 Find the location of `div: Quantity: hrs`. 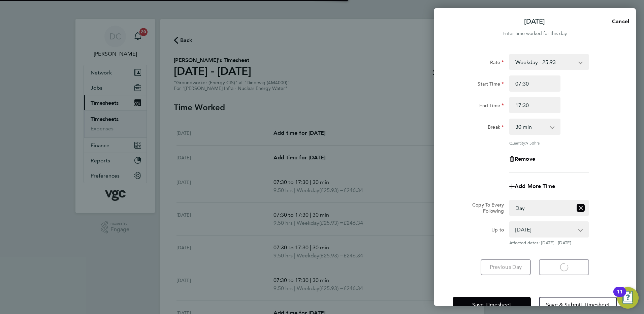

div: Quantity: hrs is located at coordinates (549, 143).